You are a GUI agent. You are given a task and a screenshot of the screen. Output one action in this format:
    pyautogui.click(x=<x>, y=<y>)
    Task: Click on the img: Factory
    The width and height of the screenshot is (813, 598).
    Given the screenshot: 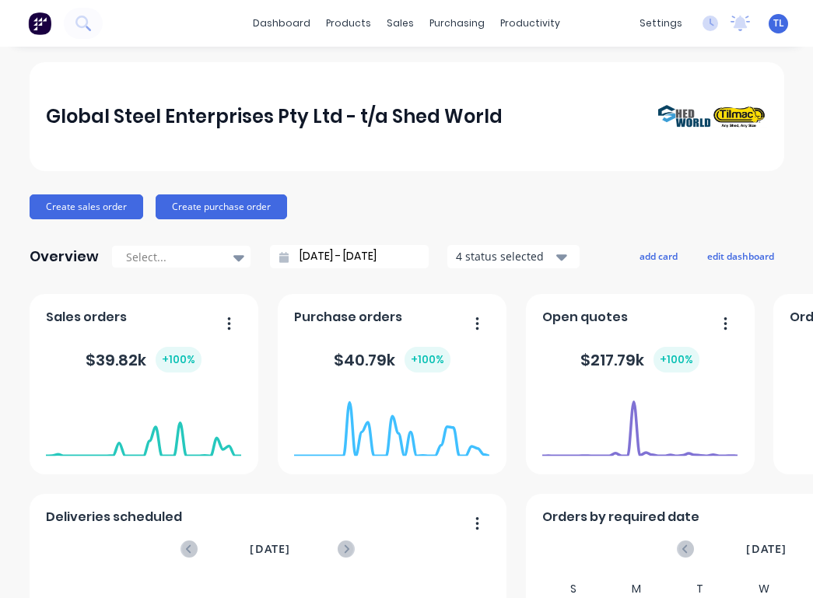 What is the action you would take?
    pyautogui.click(x=40, y=23)
    